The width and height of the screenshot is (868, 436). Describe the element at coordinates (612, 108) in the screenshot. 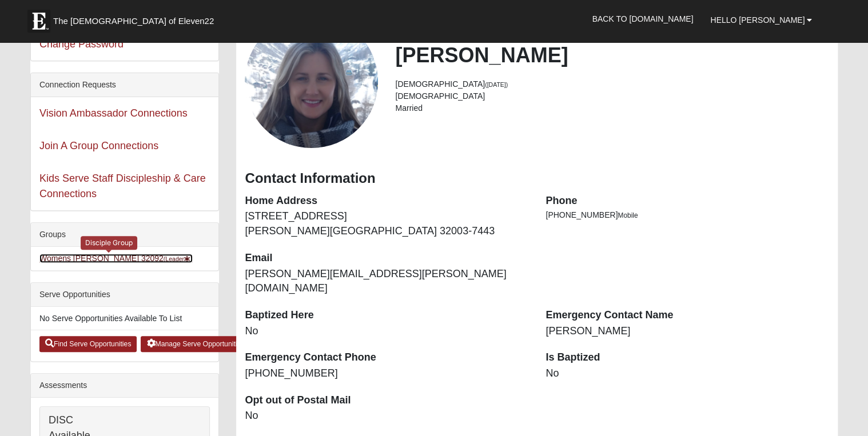

I see `li: Married` at that location.